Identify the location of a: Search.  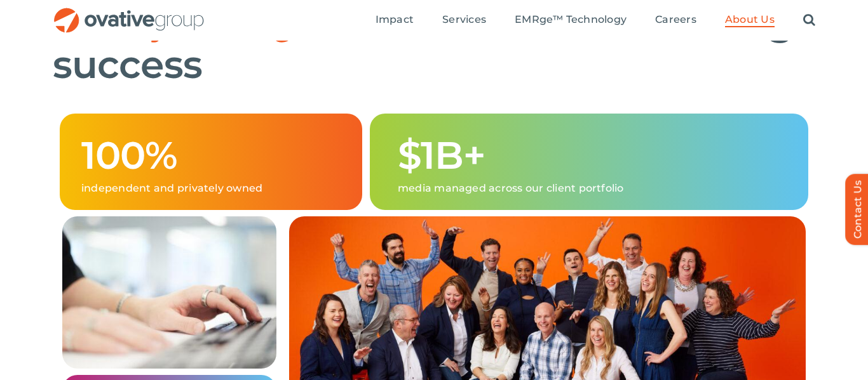
(809, 20).